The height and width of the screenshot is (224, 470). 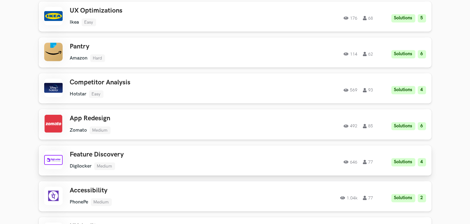 What do you see at coordinates (368, 18) in the screenshot?
I see `span: 68` at bounding box center [368, 18].